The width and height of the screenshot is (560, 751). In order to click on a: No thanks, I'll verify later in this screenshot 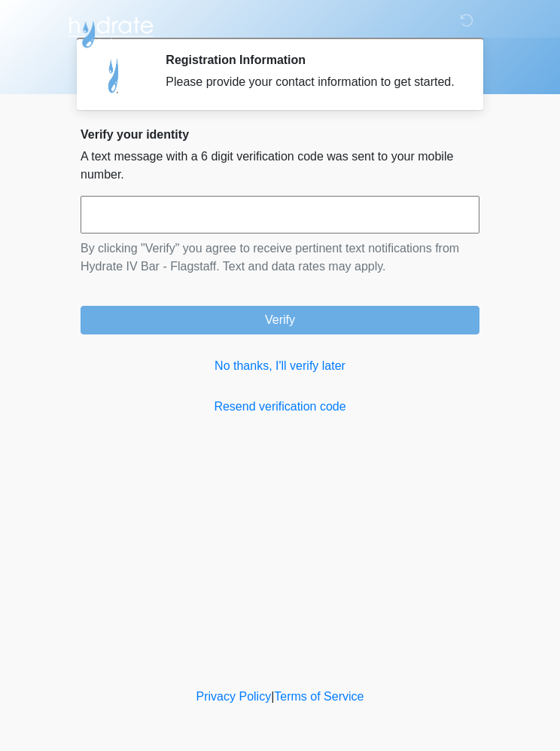, I will do `click(280, 366)`.